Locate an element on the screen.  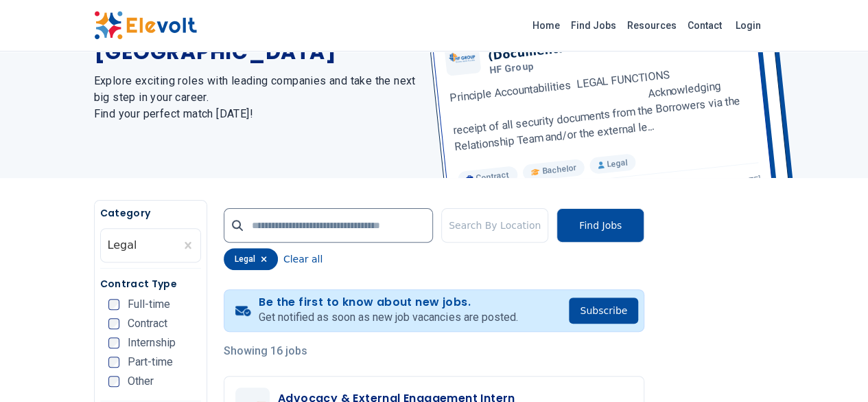
h4: Be the first to know about new jobs. is located at coordinates (387, 302).